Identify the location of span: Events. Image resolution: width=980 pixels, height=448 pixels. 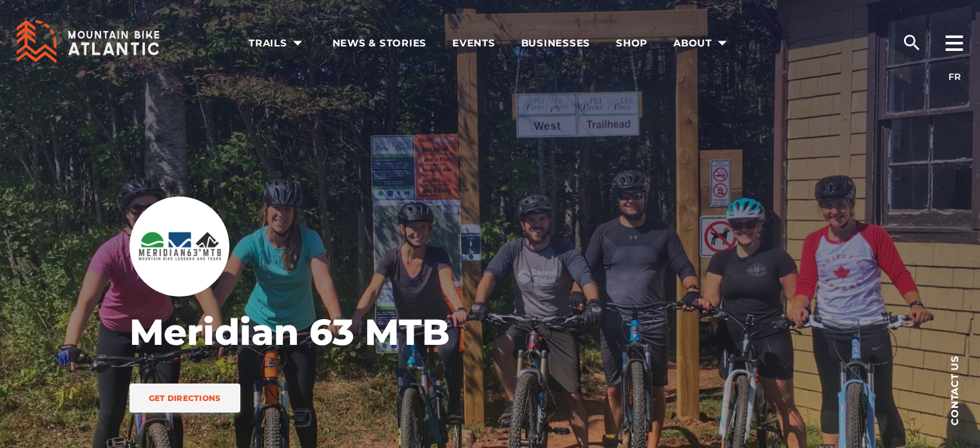
(474, 43).